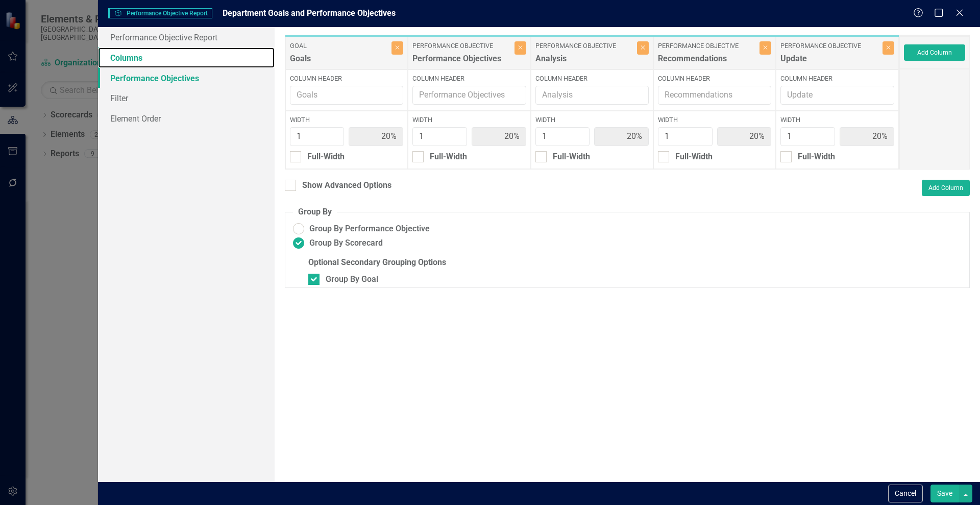 The height and width of the screenshot is (505, 980). Describe the element at coordinates (346, 244) in the screenshot. I see `span: Group By Scorecard` at that location.